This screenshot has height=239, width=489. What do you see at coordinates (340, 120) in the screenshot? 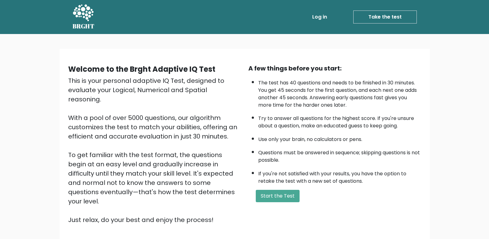
I see `li: Try to answer all questions for the highest score. If you're unsure about a question, make an edu...` at bounding box center [340, 120].